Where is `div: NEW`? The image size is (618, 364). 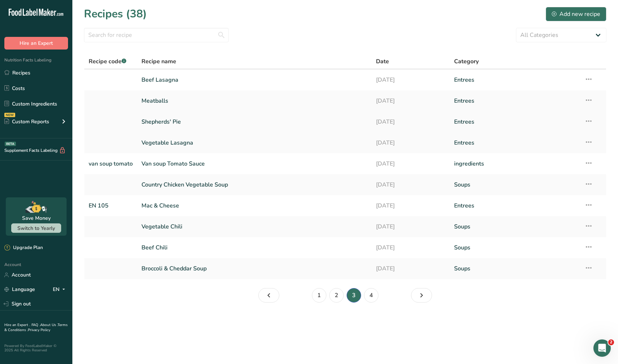 div: NEW is located at coordinates (10, 115).